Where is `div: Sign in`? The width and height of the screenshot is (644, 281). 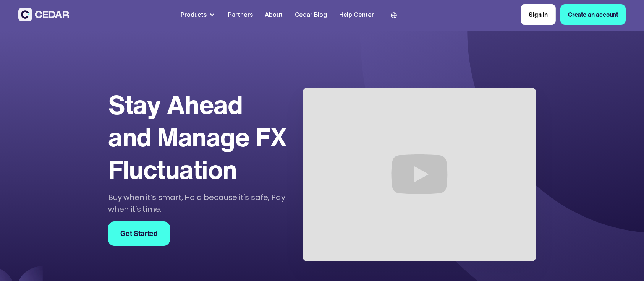
div: Sign in is located at coordinates (539, 15).